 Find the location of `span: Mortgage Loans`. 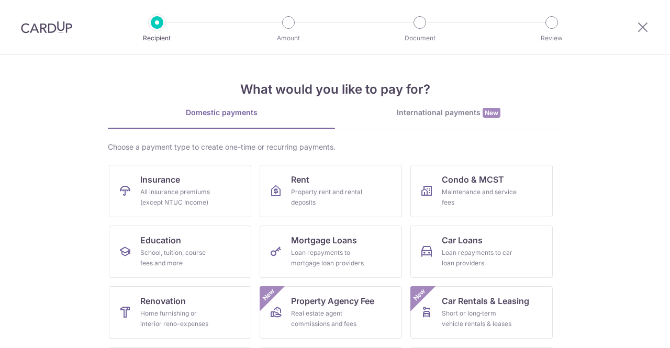

span: Mortgage Loans is located at coordinates (324, 240).